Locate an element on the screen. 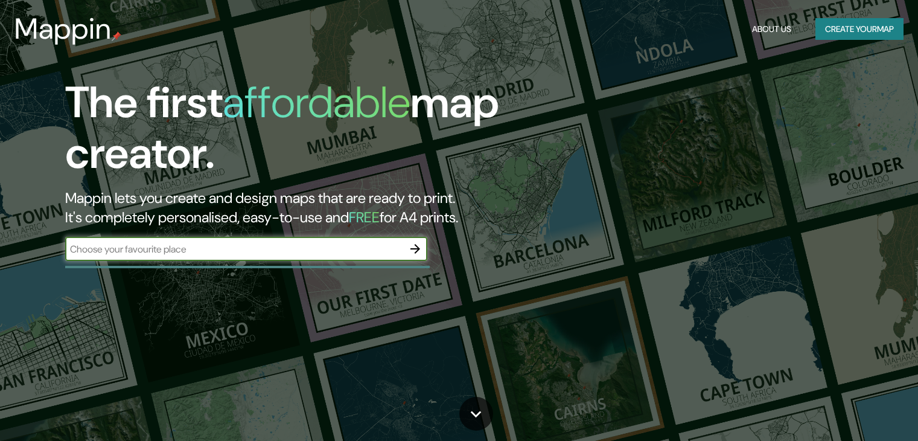  img: mappin-pin is located at coordinates (116, 36).